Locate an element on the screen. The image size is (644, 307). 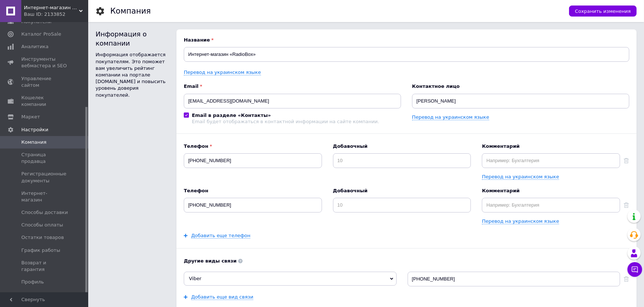
button: Сохранить изменения is located at coordinates (603, 11).